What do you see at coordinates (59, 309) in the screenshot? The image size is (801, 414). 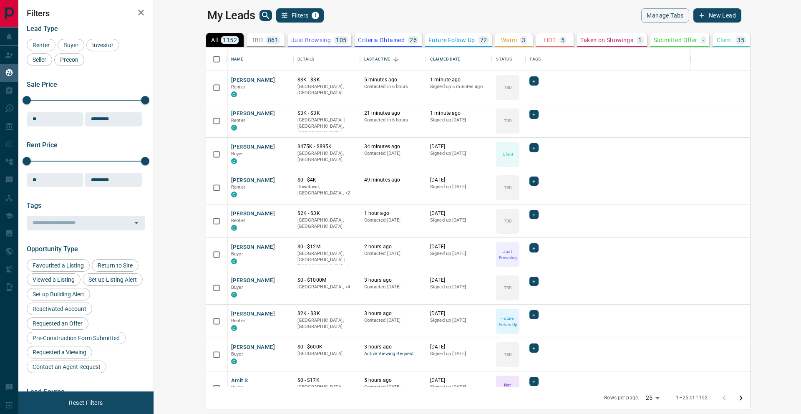 I see `div: Reactivated Account` at bounding box center [59, 309].